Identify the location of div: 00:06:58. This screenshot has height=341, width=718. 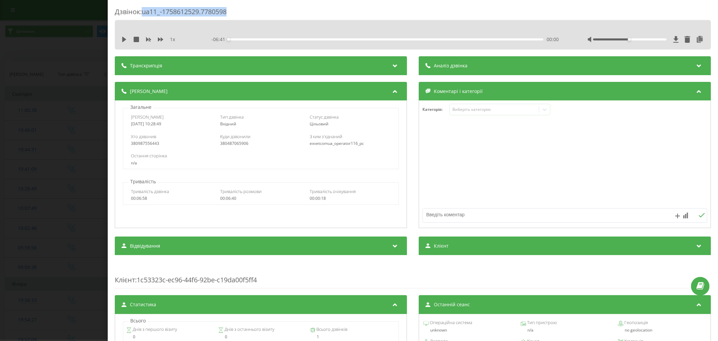
(171, 198).